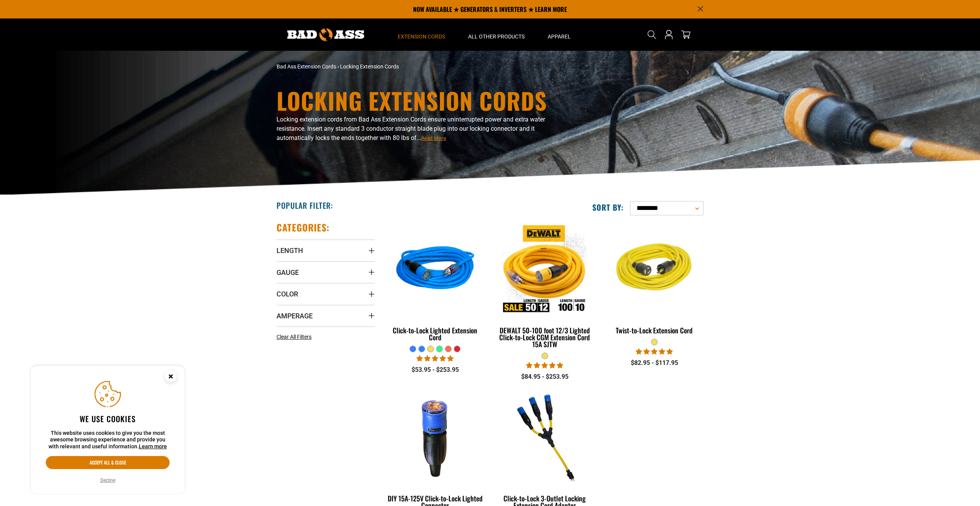  What do you see at coordinates (295, 316) in the screenshot?
I see `span: Amperage` at bounding box center [295, 316].